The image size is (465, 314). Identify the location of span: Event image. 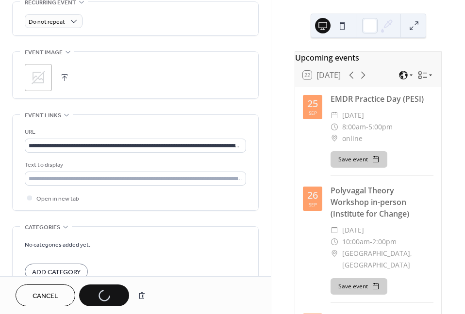
(44, 52).